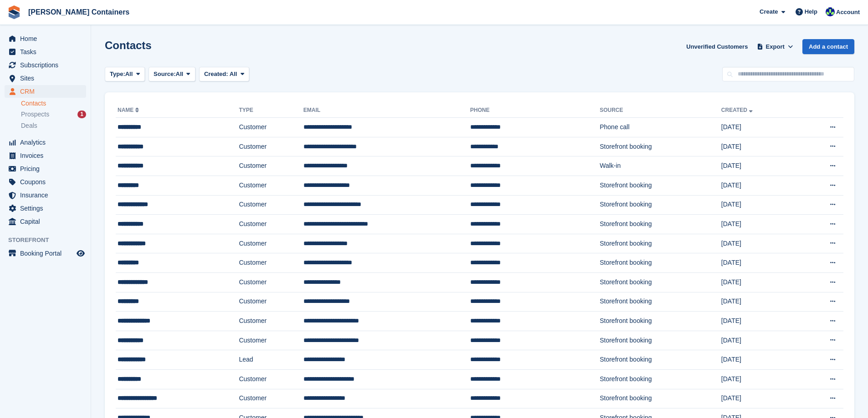  What do you see at coordinates (48, 92) in the screenshot?
I see `span: CRM` at bounding box center [48, 92].